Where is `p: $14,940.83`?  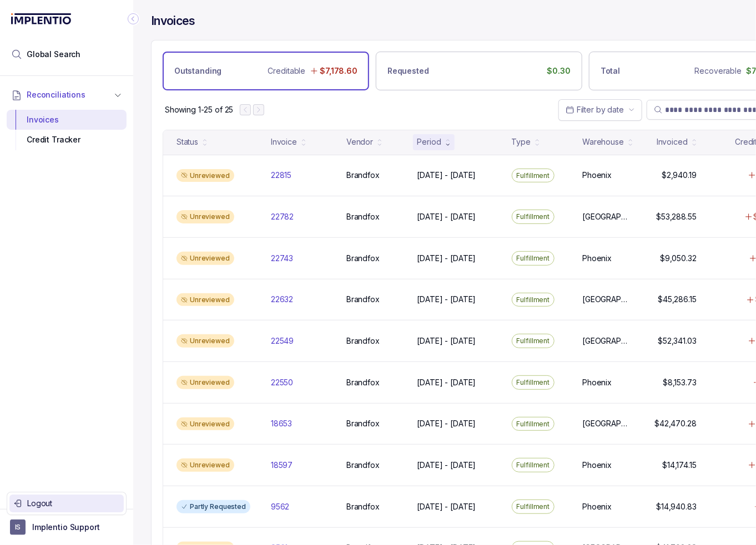
p: $14,940.83 is located at coordinates (676, 507).